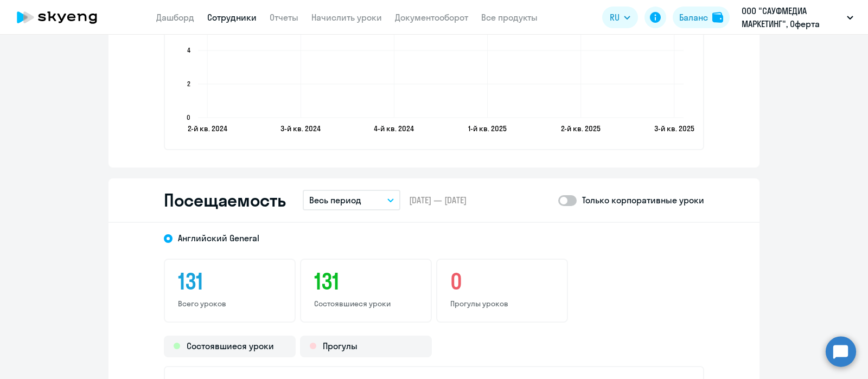  I want to click on text: 0, so click(188, 117).